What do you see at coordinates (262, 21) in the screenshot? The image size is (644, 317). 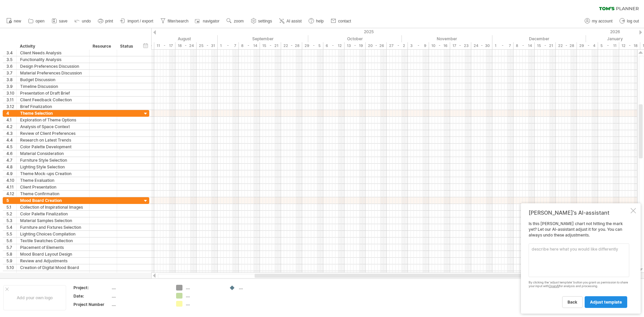 I see `a: settings` at bounding box center [262, 21].